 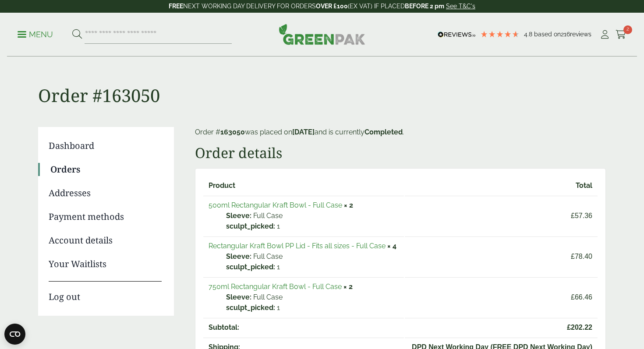 What do you see at coordinates (322, 34) in the screenshot?
I see `img: GreenPak Supplies` at bounding box center [322, 34].